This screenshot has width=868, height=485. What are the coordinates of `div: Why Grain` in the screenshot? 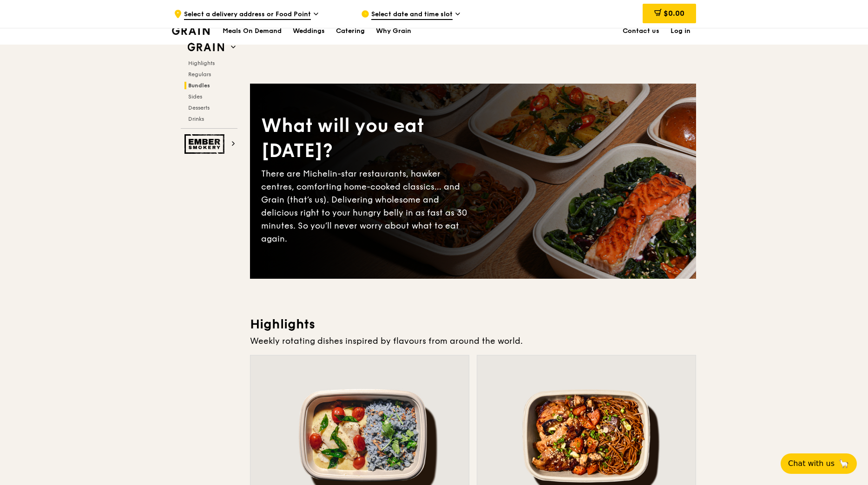 It's located at (393, 31).